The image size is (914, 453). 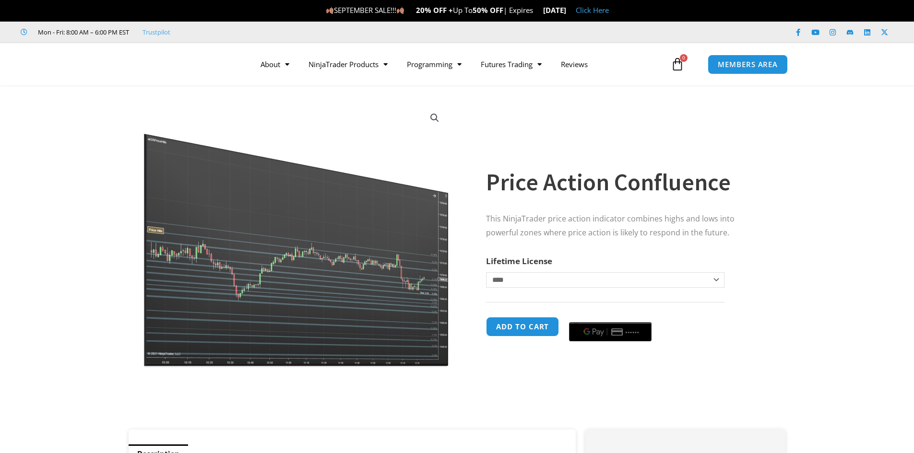 What do you see at coordinates (748, 64) in the screenshot?
I see `a: MEMBERS AREA` at bounding box center [748, 64].